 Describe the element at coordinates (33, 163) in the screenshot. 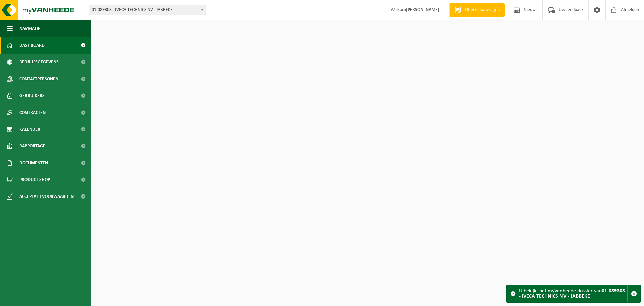

I see `span: Documenten` at that location.